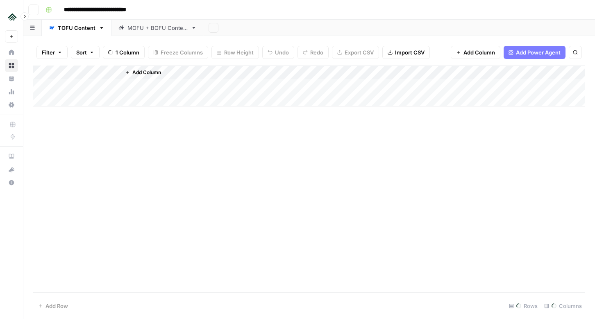  I want to click on button: Freeze Columns, so click(178, 52).